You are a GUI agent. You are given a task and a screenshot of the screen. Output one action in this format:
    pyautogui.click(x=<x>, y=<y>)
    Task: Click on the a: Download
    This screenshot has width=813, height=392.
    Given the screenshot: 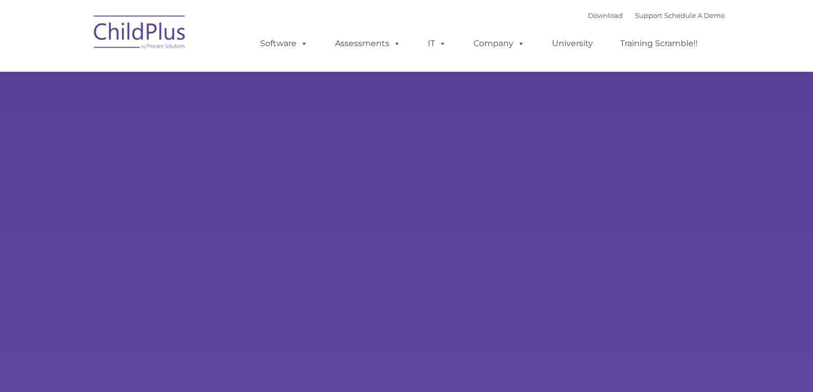 What is the action you would take?
    pyautogui.click(x=605, y=15)
    